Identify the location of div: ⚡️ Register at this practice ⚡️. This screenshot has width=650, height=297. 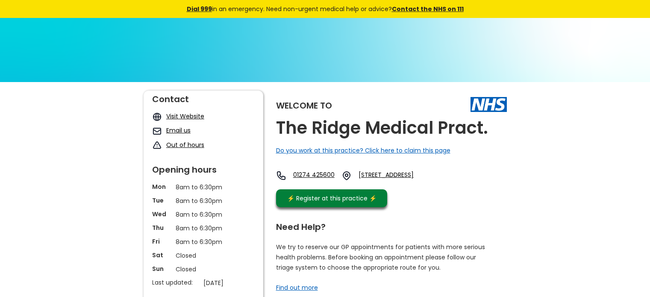
(332, 198).